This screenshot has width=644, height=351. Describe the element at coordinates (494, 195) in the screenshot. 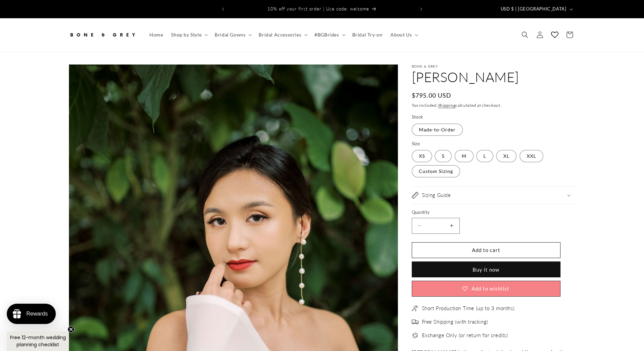

I see `summary: Sizing Guide` at that location.